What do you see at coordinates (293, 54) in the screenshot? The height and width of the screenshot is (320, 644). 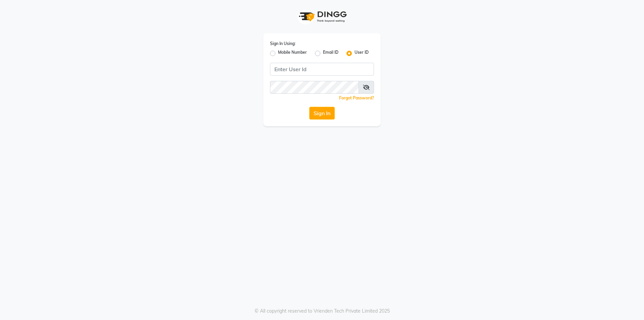 I see `label: Mobile Number` at bounding box center [293, 54].